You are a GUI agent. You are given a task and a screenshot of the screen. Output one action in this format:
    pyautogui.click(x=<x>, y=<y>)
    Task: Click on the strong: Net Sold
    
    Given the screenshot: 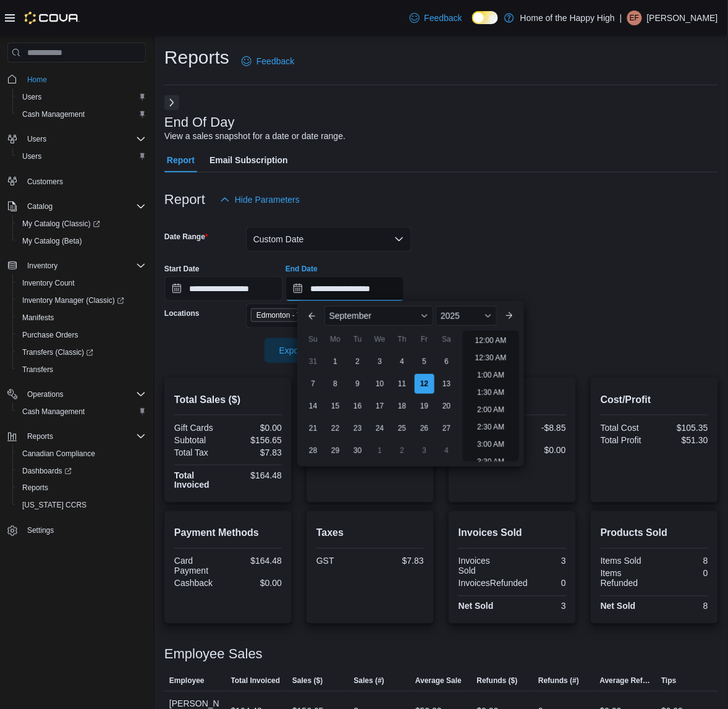 What is the action you would take?
    pyautogui.click(x=476, y=606)
    